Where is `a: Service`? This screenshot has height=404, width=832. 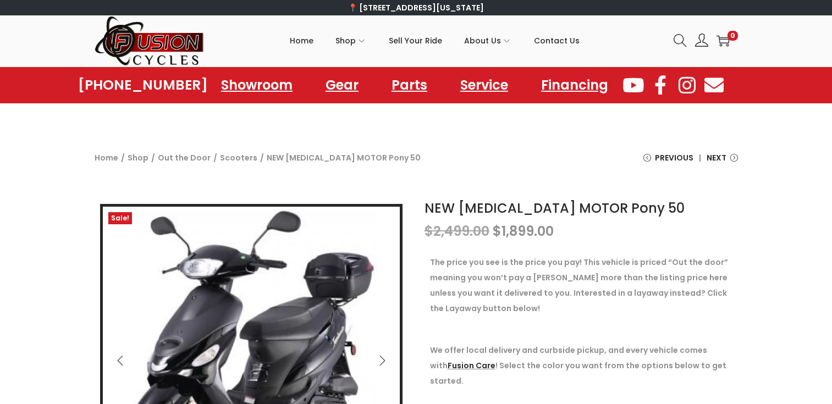
a: Service is located at coordinates (484, 85).